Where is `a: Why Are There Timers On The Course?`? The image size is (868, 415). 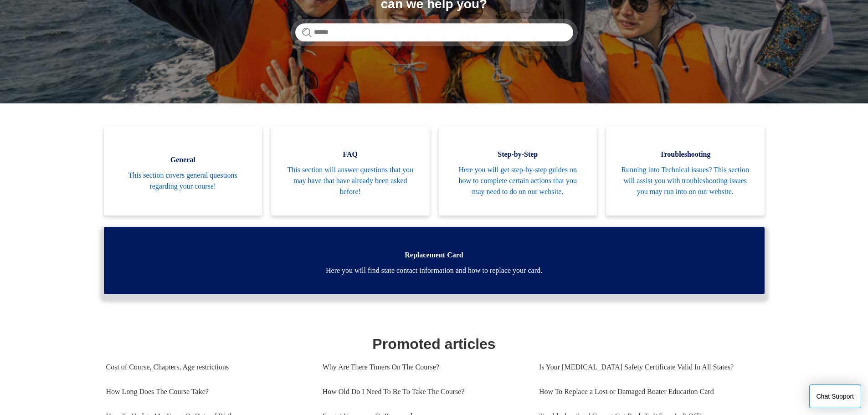 a: Why Are There Timers On The Course? is located at coordinates (424, 367).